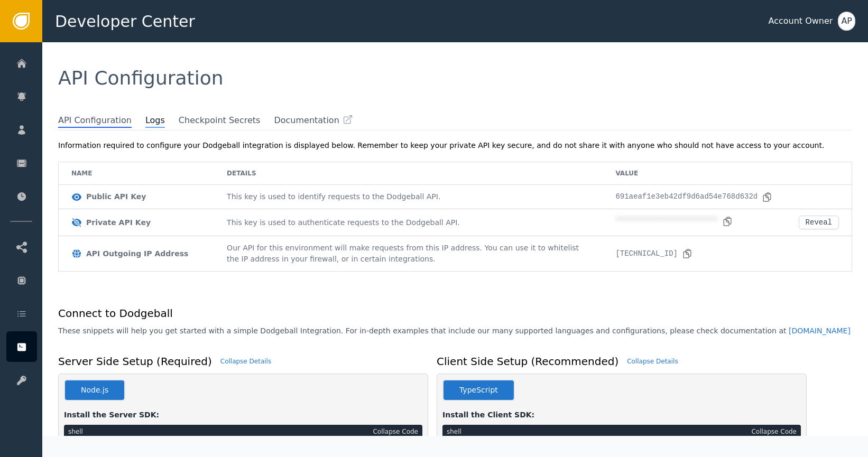 The height and width of the screenshot is (457, 868). Describe the element at coordinates (136, 173) in the screenshot. I see `td: Name` at that location.